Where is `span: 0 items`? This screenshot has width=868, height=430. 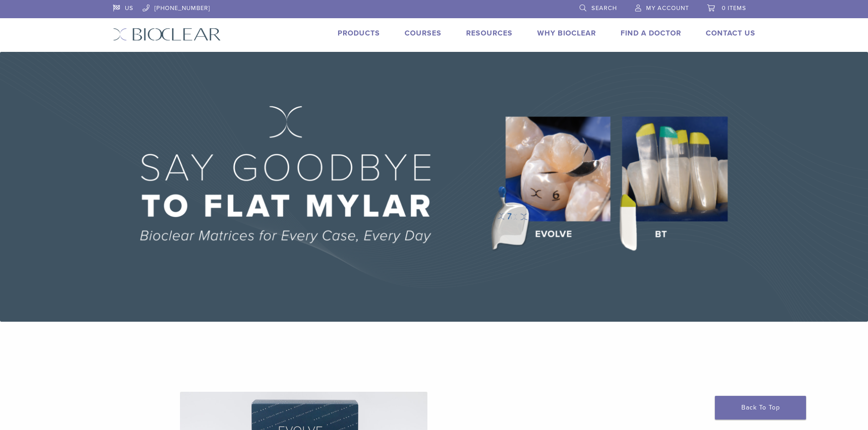
span: 0 items is located at coordinates (734, 8).